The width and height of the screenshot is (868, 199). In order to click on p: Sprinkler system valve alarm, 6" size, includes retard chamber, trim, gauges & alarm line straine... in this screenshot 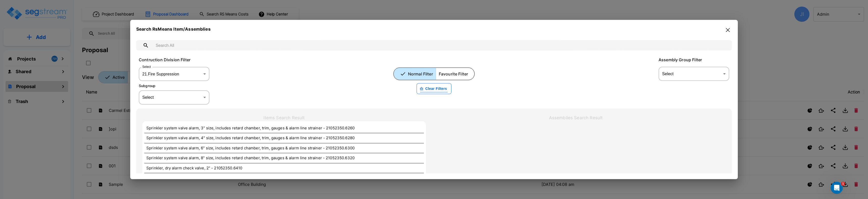, I will do `click(284, 148)`.